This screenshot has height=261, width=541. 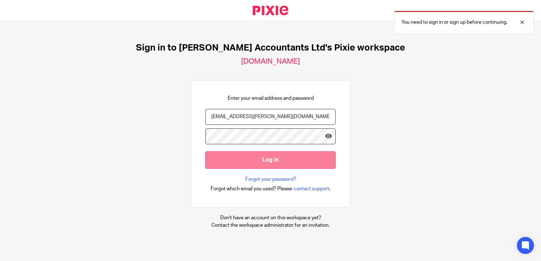 I want to click on p: You need to sign in or sign up before continuing., so click(x=454, y=22).